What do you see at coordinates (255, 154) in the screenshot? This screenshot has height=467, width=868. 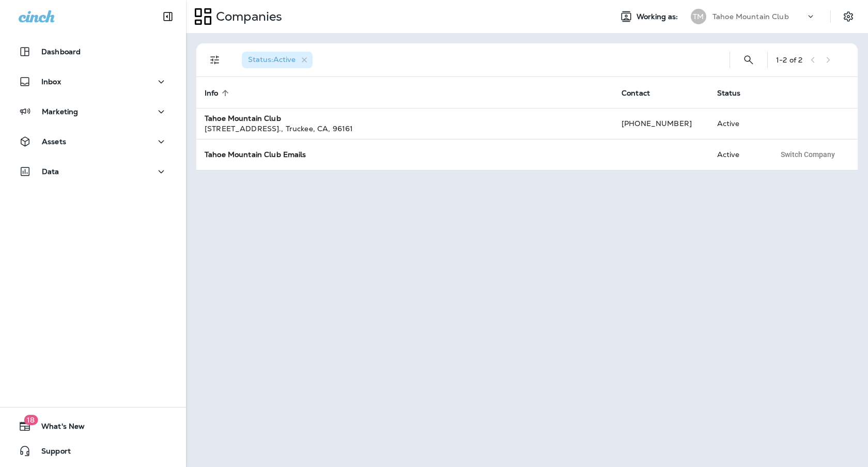 I see `strong: Tahoe Mountain Club Emails` at bounding box center [255, 154].